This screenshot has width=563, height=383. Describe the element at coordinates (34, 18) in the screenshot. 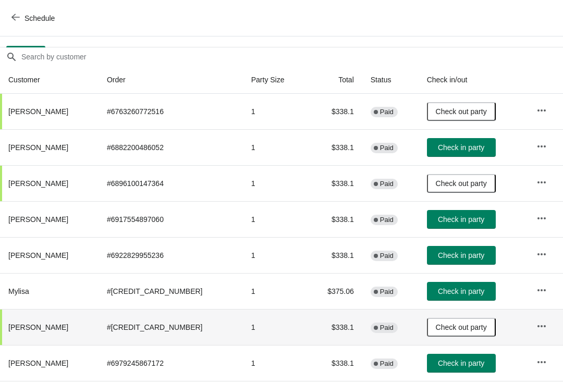

I see `button: Schedule` at that location.